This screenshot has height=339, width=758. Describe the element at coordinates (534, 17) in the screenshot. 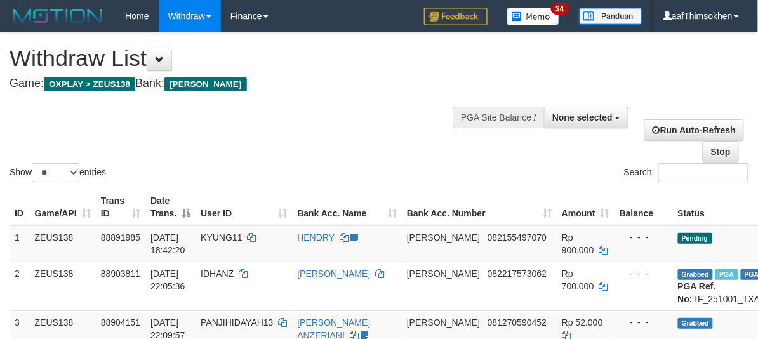

I see `img: Button%20Memo.svg` at that location.